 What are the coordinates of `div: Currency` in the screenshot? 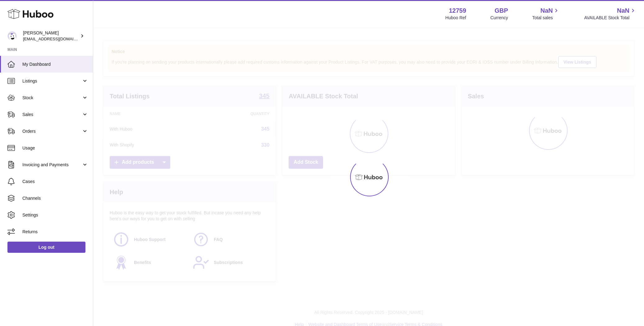 It's located at (499, 18).